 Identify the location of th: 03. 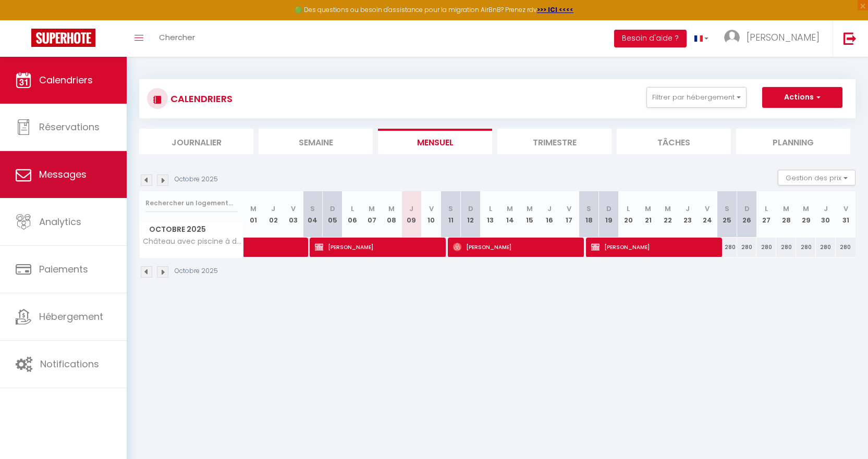
(293, 214).